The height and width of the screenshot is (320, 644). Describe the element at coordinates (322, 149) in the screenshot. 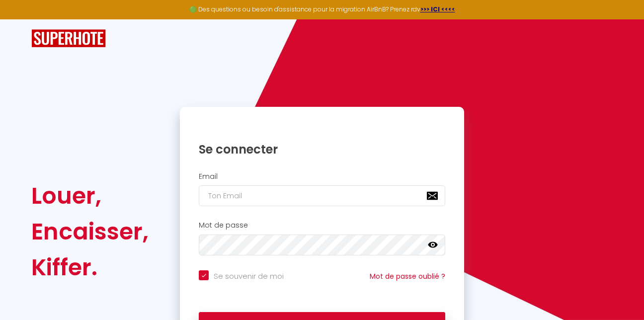

I see `h1: Se connecter` at that location.